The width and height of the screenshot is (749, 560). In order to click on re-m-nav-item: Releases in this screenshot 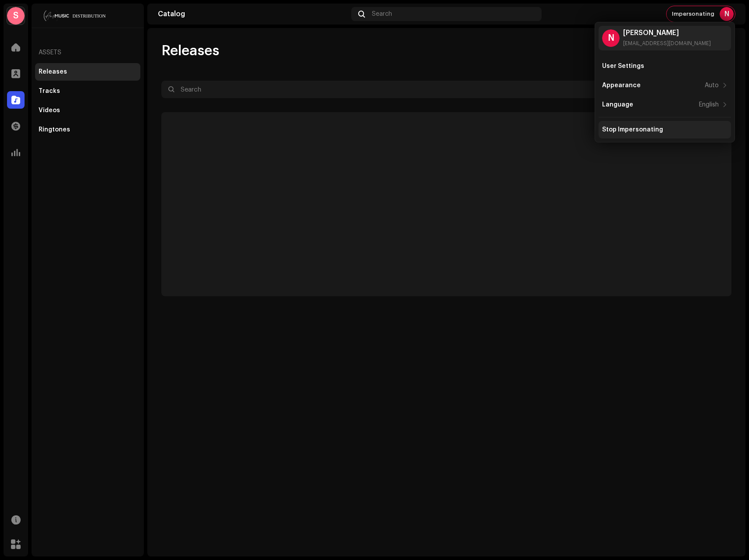, I will do `click(88, 72)`.